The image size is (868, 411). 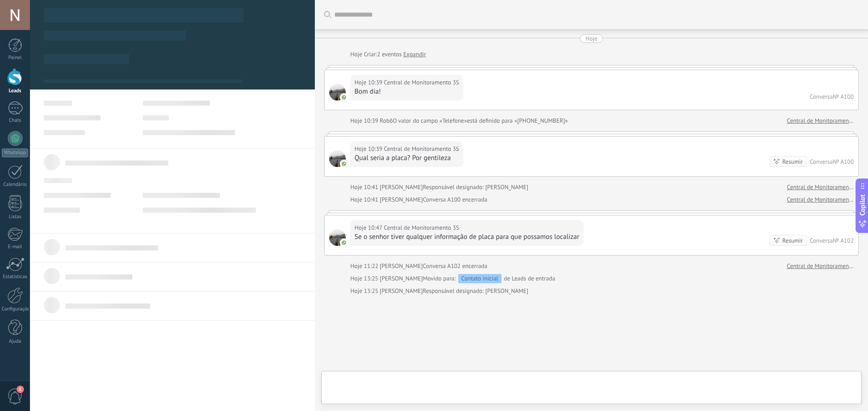 I want to click on div: Hoje 10:47, so click(x=369, y=228).